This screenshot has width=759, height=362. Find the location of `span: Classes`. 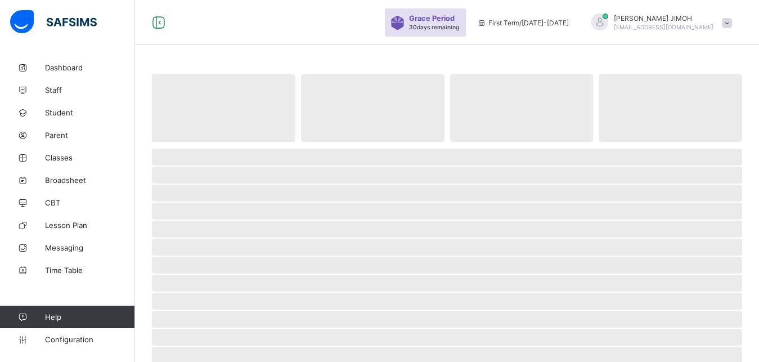

span: Classes is located at coordinates (90, 158).